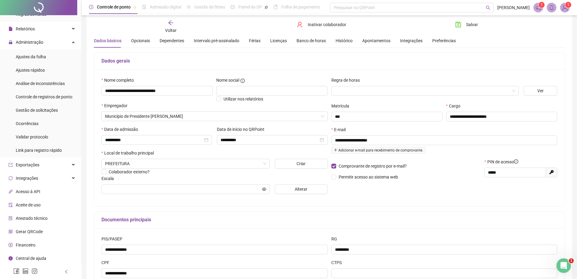 The height and width of the screenshot is (279, 577). Describe the element at coordinates (29, 42) in the screenshot. I see `span: Administração` at that location.